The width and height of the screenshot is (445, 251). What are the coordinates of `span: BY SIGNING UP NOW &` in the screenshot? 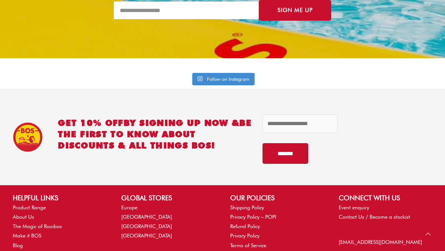 It's located at (182, 123).